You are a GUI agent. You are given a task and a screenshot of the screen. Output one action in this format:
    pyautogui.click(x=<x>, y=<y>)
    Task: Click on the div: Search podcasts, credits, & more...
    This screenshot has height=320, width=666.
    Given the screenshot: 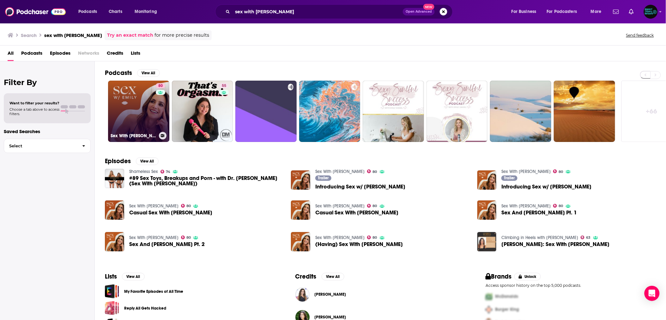 What is the action you would take?
    pyautogui.click(x=340, y=12)
    